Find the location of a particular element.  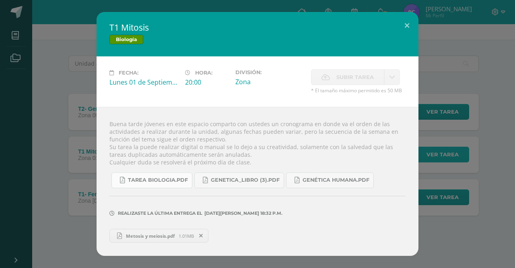

button: Close (Esc) is located at coordinates (407, 26).